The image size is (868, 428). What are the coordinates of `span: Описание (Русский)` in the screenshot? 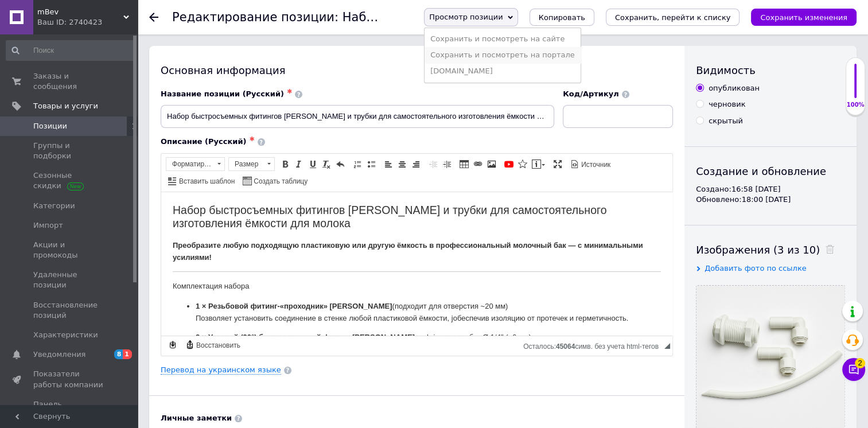 It's located at (203, 141).